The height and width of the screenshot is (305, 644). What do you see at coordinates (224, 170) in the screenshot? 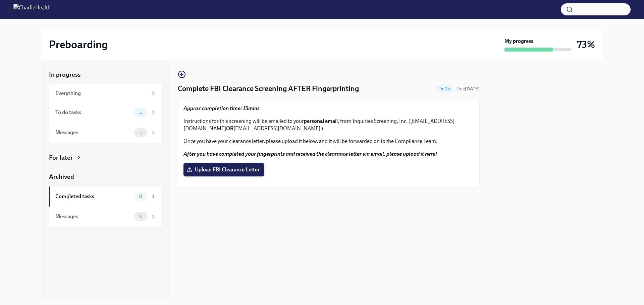
I see `span: Upload FBI Clearance Letter` at bounding box center [224, 170].